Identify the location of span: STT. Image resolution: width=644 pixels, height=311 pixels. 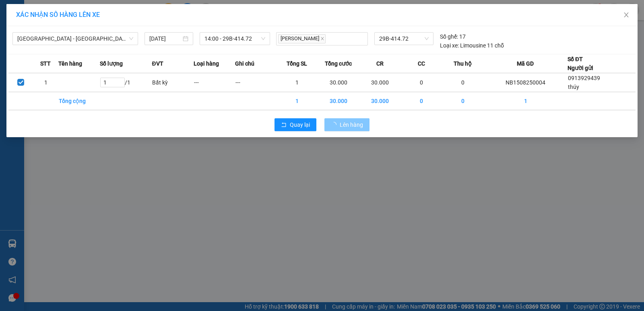
(45, 64).